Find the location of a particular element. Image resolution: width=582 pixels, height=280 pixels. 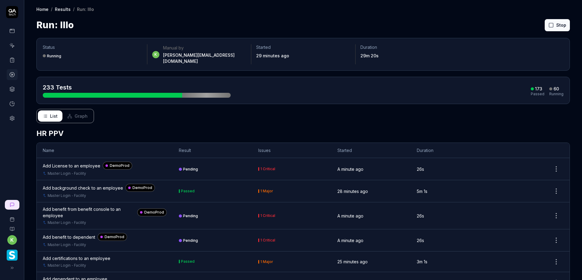

time: 28 minutes ago is located at coordinates (352, 191).